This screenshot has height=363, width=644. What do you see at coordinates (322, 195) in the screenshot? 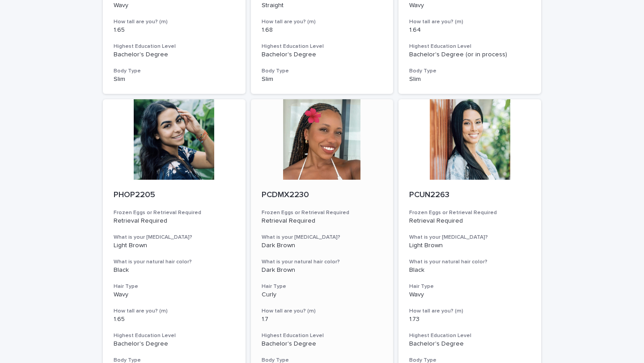
I see `p: PCDMX2230` at bounding box center [322, 195].